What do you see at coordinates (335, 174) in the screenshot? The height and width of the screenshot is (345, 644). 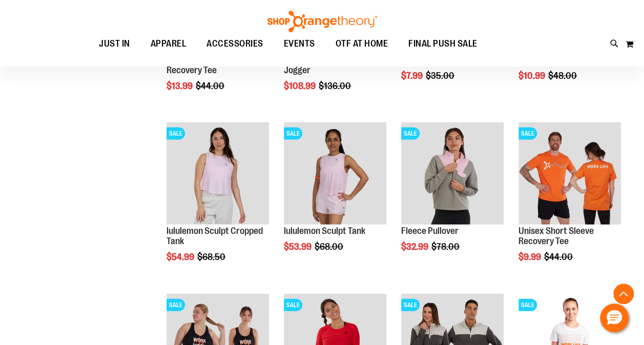 I see `a: Main Image of 1538347SALE` at bounding box center [335, 174].